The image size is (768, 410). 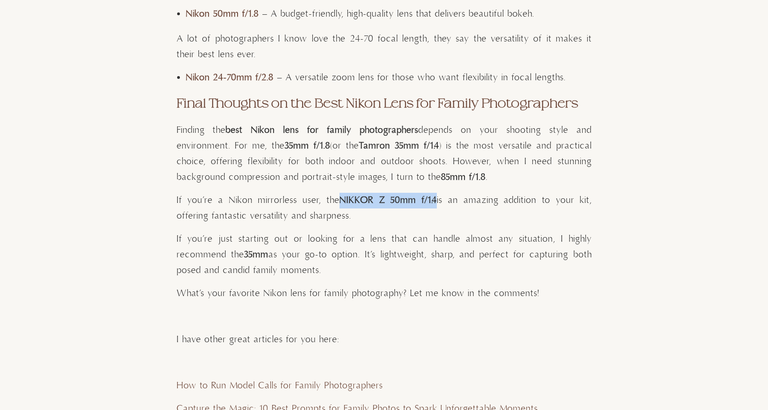 I want to click on strong: Tamron 35mm f/1.4, so click(x=399, y=146).